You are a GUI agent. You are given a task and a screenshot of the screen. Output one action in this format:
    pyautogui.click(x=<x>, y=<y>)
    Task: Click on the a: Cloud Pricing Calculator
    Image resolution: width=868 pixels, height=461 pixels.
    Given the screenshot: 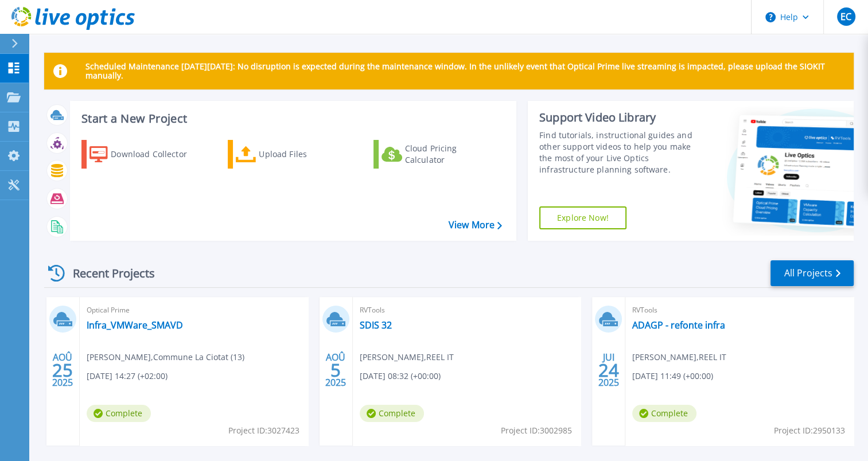 What is the action you would take?
    pyautogui.click(x=437, y=154)
    